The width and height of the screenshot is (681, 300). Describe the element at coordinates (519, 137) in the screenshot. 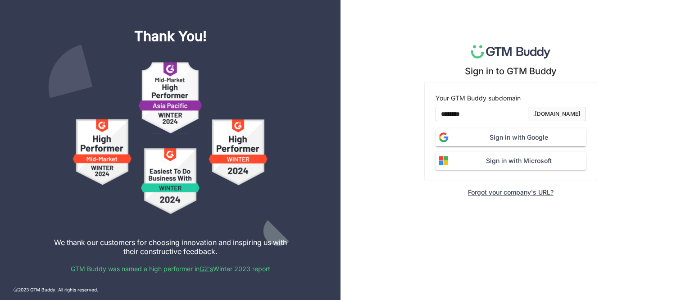

I see `span: Sign in with Google` at that location.